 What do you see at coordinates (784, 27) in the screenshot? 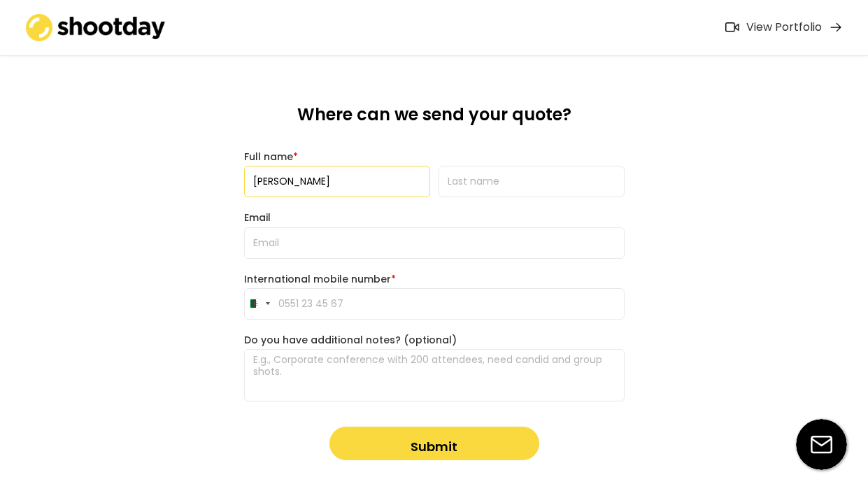
I see `div: View Portfolio` at bounding box center [784, 27].